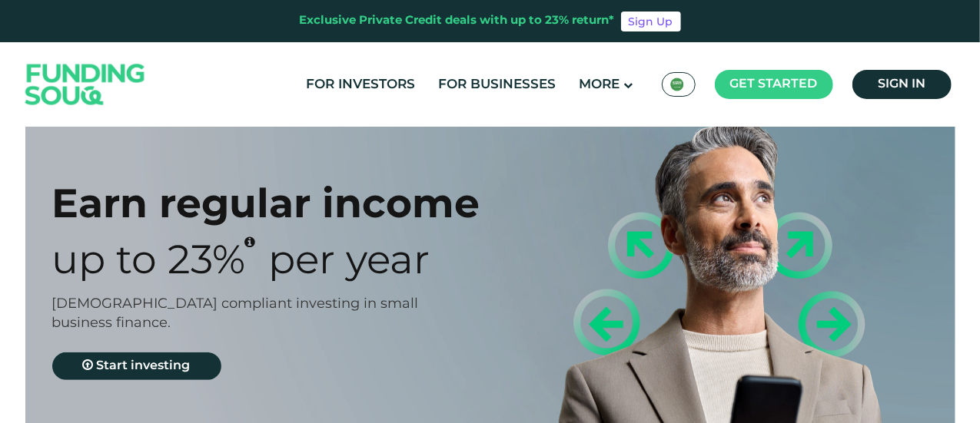 This screenshot has height=423, width=980. Describe the element at coordinates (85, 84) in the screenshot. I see `img: Logo` at that location.